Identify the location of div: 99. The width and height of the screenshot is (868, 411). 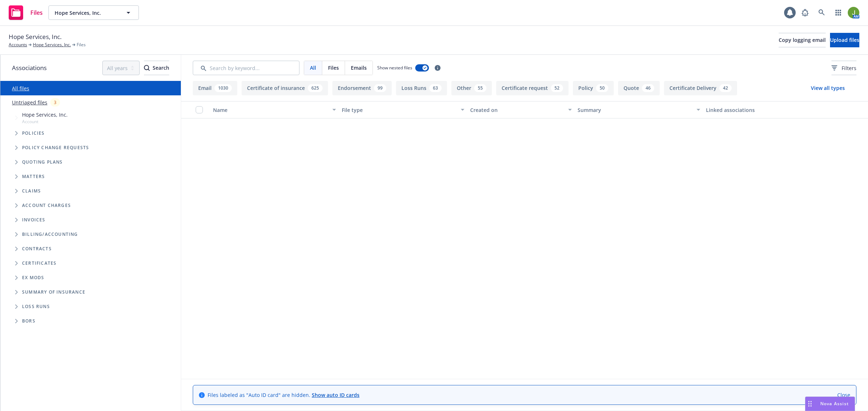
(380, 88).